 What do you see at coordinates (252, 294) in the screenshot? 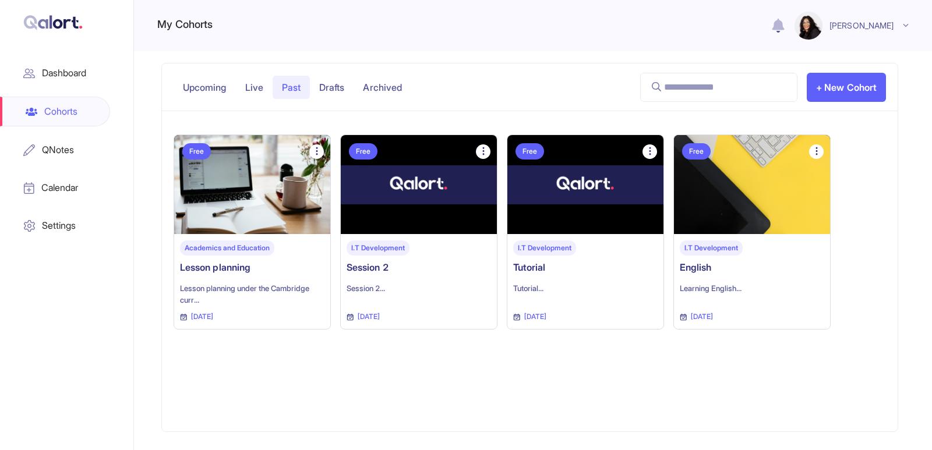
I see `p: Lesson planning under the Cambridge curr ...` at bounding box center [252, 294].